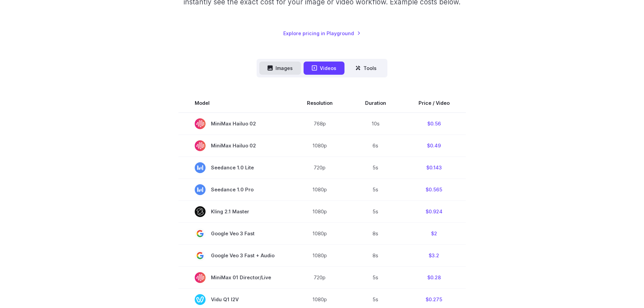 Image resolution: width=644 pixels, height=308 pixels. What do you see at coordinates (434, 145) in the screenshot?
I see `td: $0.49` at bounding box center [434, 145].